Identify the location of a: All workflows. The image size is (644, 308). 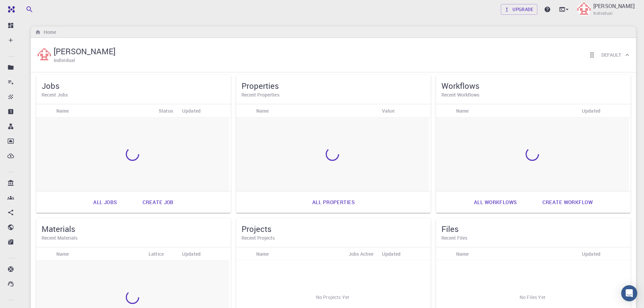
(495, 202).